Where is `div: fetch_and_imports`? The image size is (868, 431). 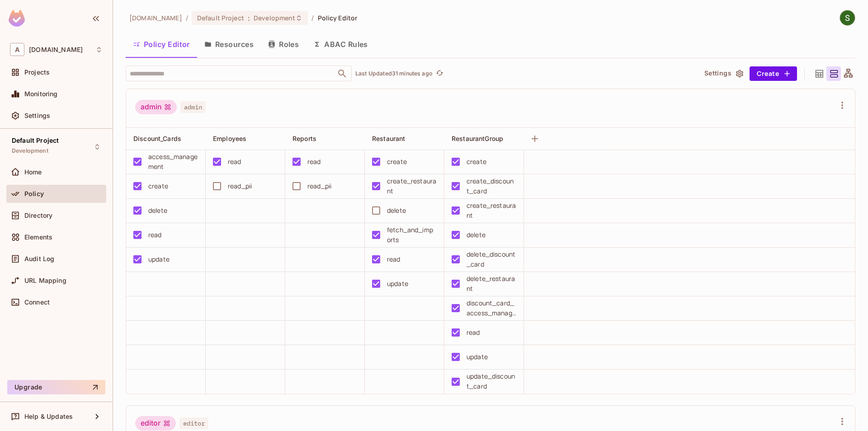
div: fetch_and_imports is located at coordinates (412, 235).